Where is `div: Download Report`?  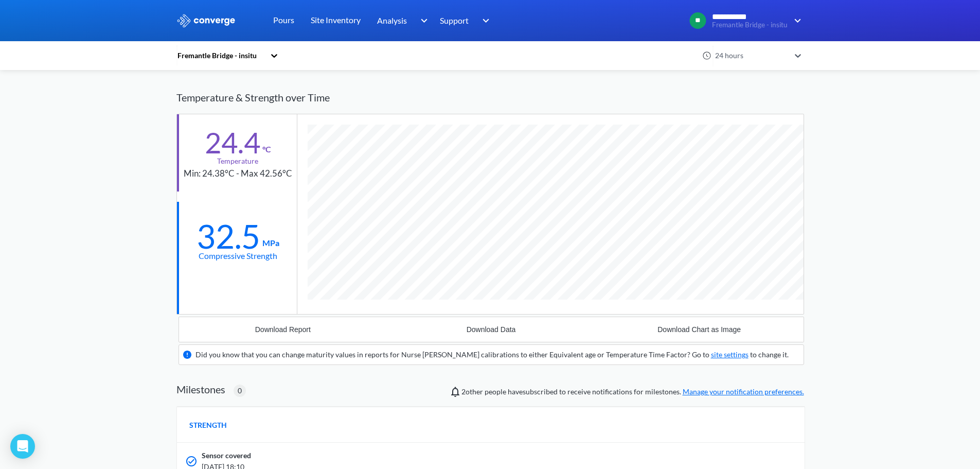 div: Download Report is located at coordinates (283, 329).